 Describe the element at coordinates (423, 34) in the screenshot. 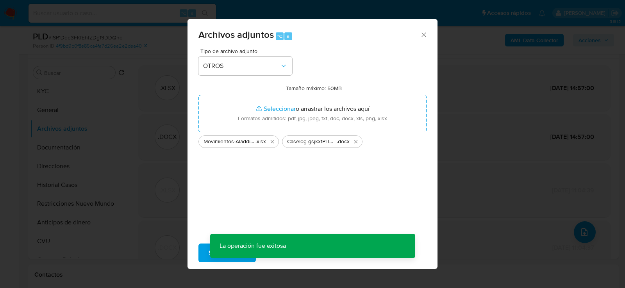

I see `button: Cerrar` at that location.